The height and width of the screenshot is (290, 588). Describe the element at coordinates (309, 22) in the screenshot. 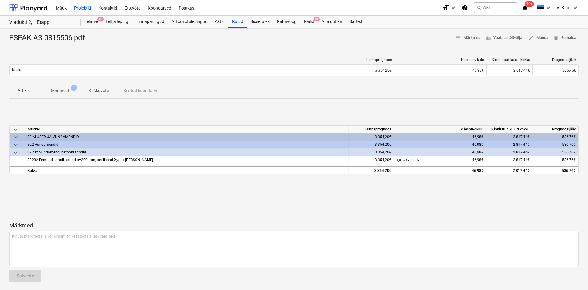

I see `div: Failid` at that location.